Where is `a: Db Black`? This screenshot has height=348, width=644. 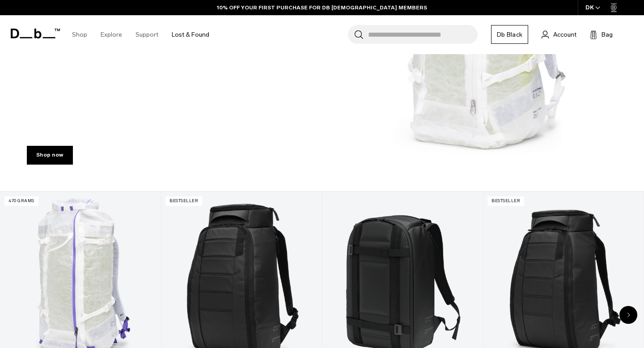 a: Db Black is located at coordinates (509, 35).